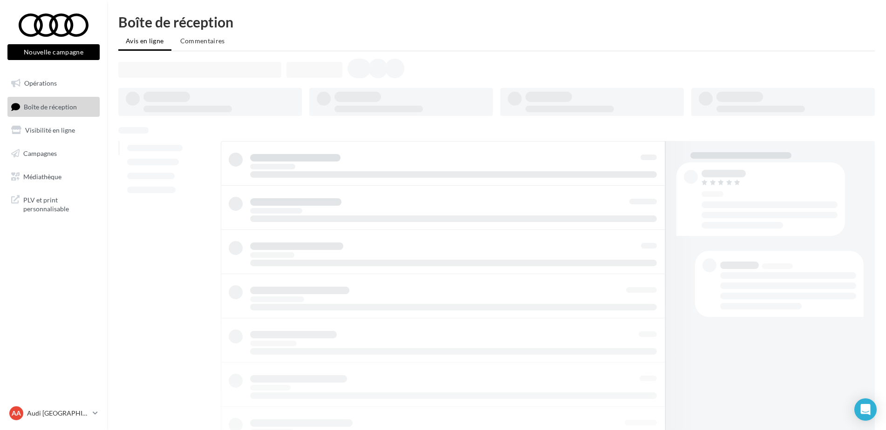 The width and height of the screenshot is (886, 430). I want to click on button: Nouvelle campagne, so click(54, 52).